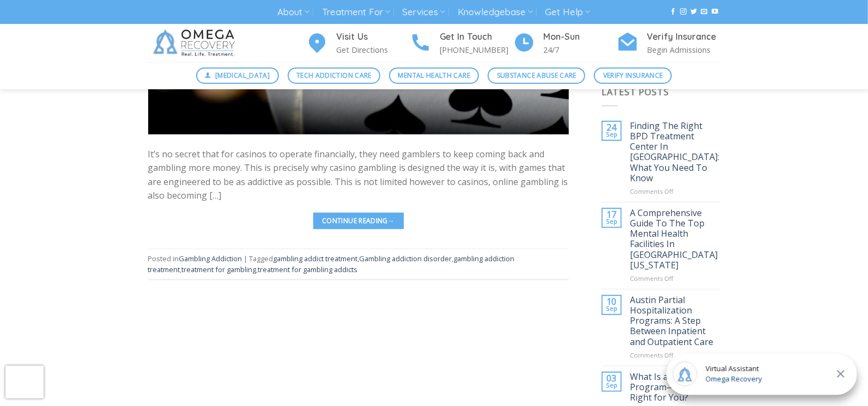 The width and height of the screenshot is (868, 406). I want to click on a: Continue reading→, so click(358, 221).